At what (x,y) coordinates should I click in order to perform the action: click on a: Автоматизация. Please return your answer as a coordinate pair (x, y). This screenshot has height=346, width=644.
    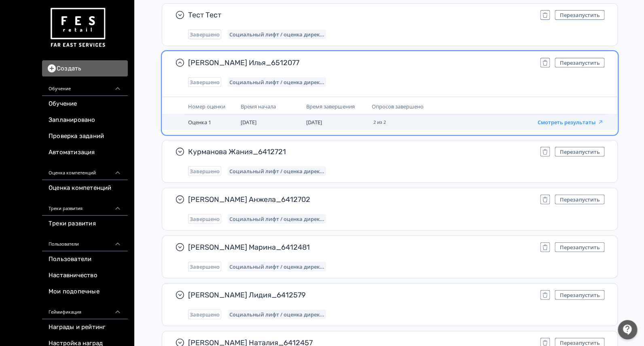
    Looking at the image, I should click on (85, 153).